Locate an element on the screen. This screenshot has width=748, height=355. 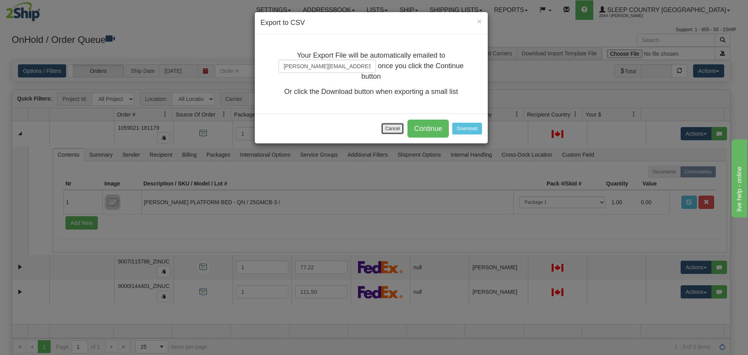
button: Download is located at coordinates (467, 129).